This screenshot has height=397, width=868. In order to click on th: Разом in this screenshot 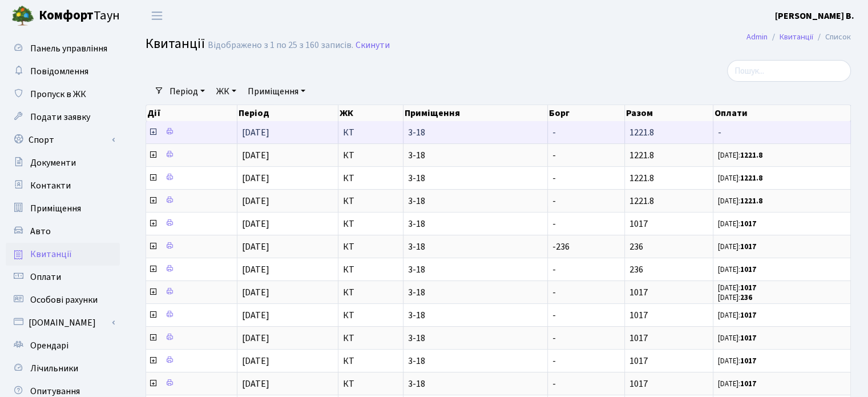, I will do `click(669, 113)`.